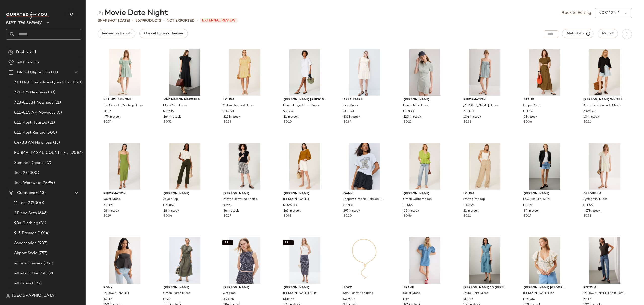 The width and height of the screenshot is (644, 305). What do you see at coordinates (11, 52) in the screenshot?
I see `img: svg%3e` at bounding box center [11, 52].